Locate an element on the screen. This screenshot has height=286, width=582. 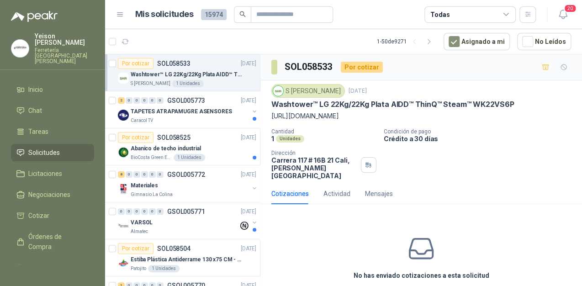
button: No Leídos is located at coordinates (544, 42).